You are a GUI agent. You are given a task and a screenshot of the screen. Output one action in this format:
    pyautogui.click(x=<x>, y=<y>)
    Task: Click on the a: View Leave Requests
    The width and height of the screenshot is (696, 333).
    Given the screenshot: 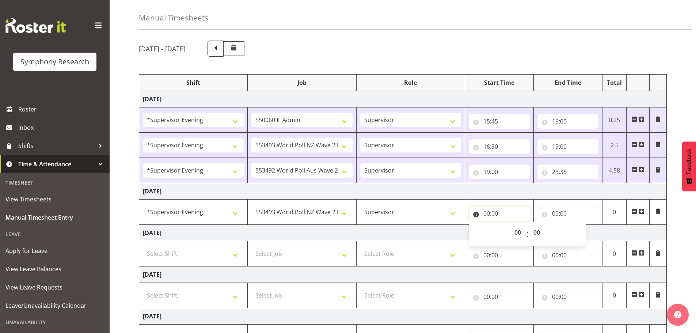 What is the action you would take?
    pyautogui.click(x=55, y=287)
    